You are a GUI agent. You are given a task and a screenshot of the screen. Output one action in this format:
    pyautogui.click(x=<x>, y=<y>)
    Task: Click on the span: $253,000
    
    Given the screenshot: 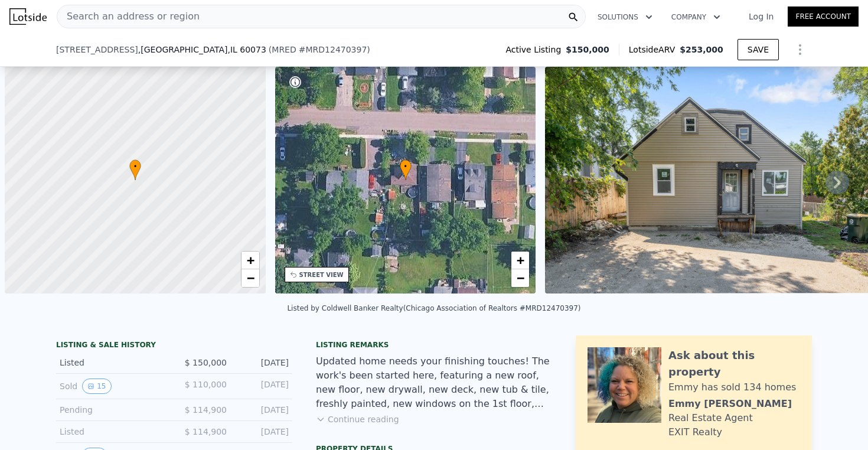 What is the action you would take?
    pyautogui.click(x=702, y=50)
    